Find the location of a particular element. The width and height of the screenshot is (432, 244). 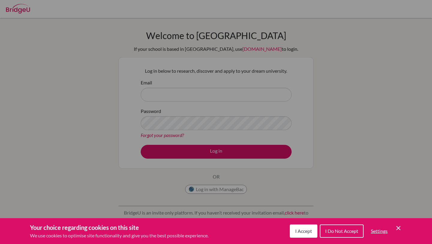

p: We use cookies to optimise site functionality and give you the best possible experience. is located at coordinates (119, 235).